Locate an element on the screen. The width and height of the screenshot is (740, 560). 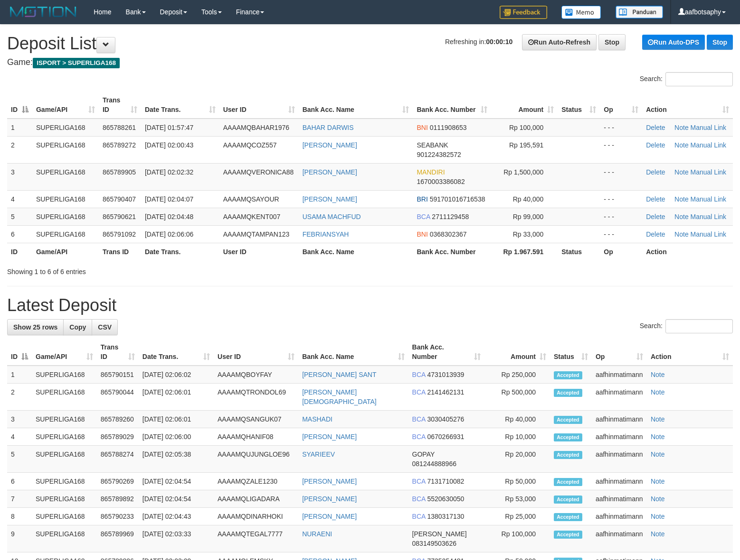
span: Copy 7131710082 to clipboard is located at coordinates (445, 482).